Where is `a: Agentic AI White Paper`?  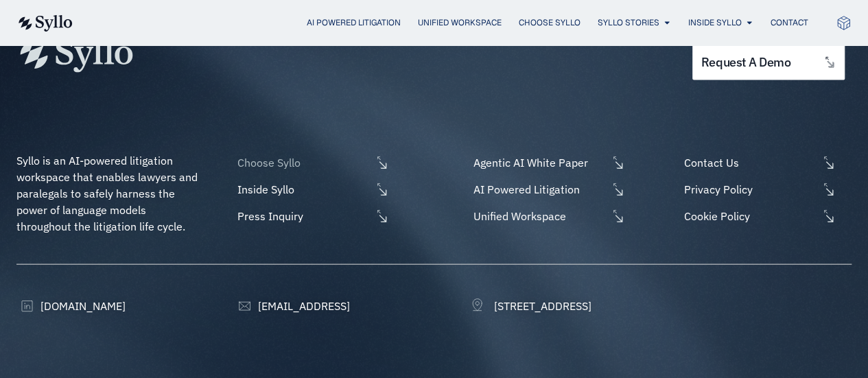
a: Agentic AI White Paper is located at coordinates (548, 162).